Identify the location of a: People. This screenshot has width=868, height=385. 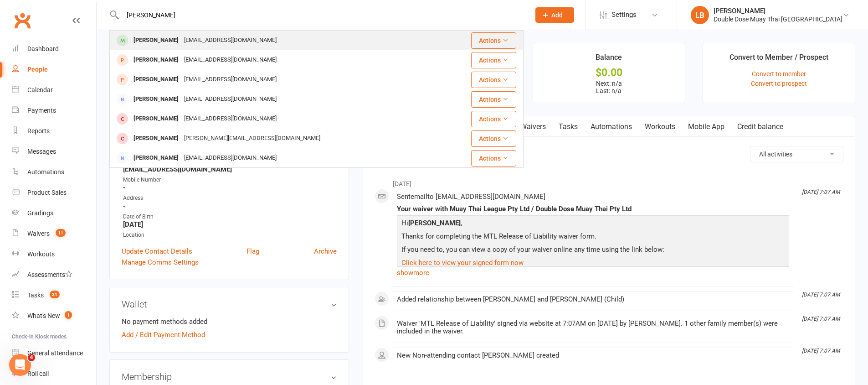
(54, 69).